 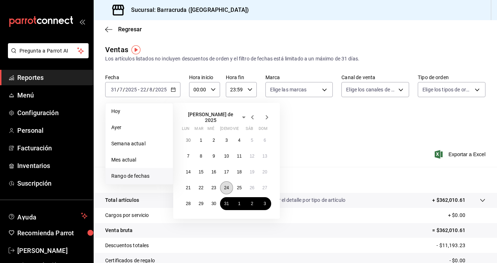 I want to click on button: 13 de julio de 2025, so click(x=265, y=156).